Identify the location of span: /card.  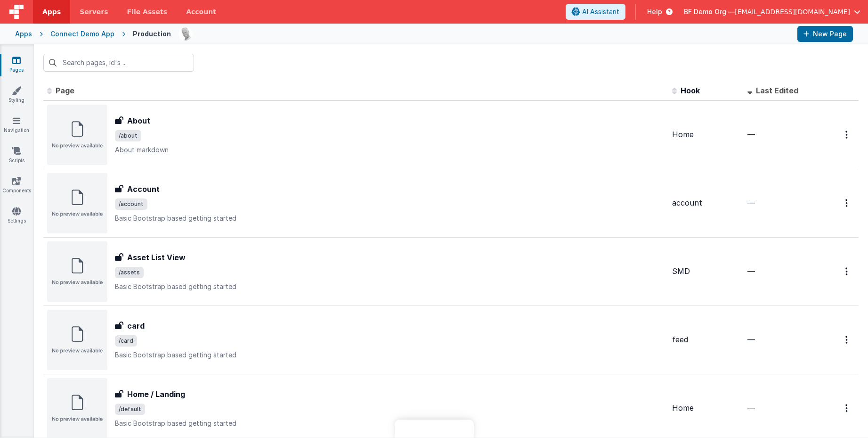
(125, 340).